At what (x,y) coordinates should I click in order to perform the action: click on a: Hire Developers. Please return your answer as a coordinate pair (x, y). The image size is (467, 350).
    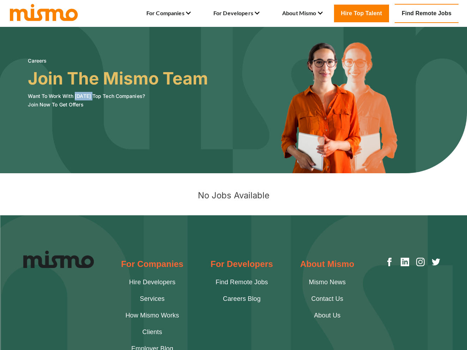
    Looking at the image, I should click on (152, 282).